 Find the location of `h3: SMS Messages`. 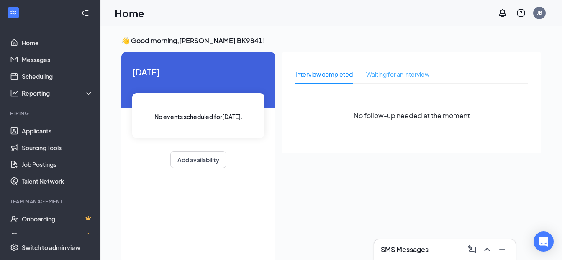

h3: SMS Messages is located at coordinates (405, 249).